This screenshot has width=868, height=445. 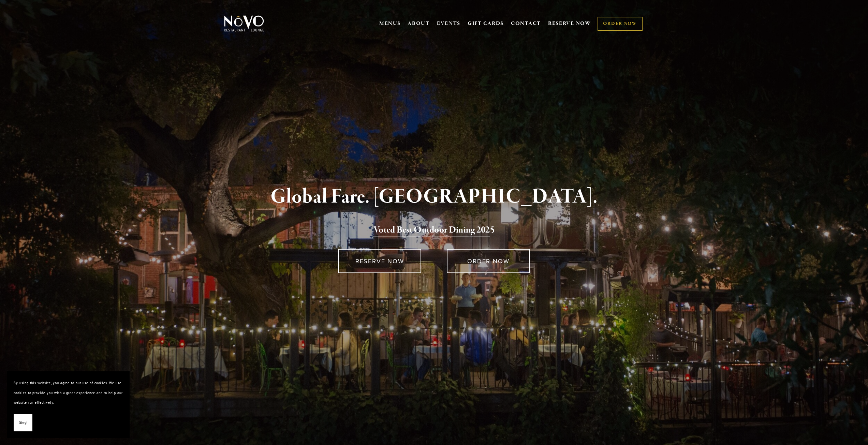 What do you see at coordinates (69, 405) in the screenshot?
I see `section: Cookie banner` at bounding box center [69, 405].